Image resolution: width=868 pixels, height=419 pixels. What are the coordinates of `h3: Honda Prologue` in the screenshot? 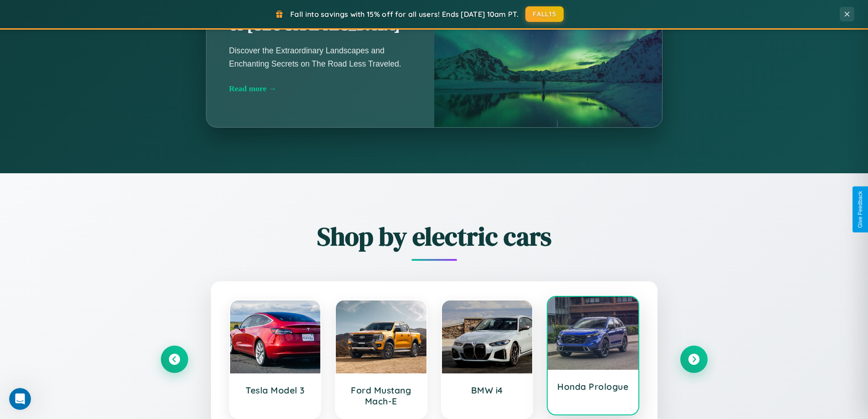 It's located at (592, 386).